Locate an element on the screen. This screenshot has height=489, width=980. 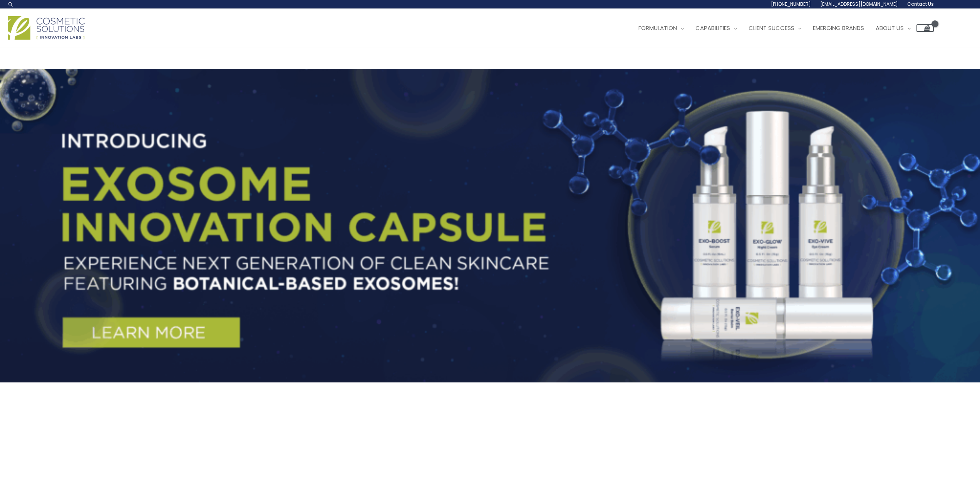
a: Search icon link is located at coordinates (11, 4).